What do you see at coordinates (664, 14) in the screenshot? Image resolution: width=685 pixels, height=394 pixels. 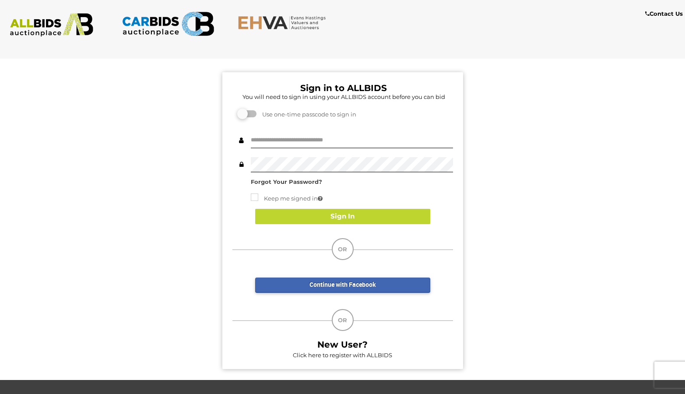 I see `b: Contact Us` at bounding box center [664, 14].